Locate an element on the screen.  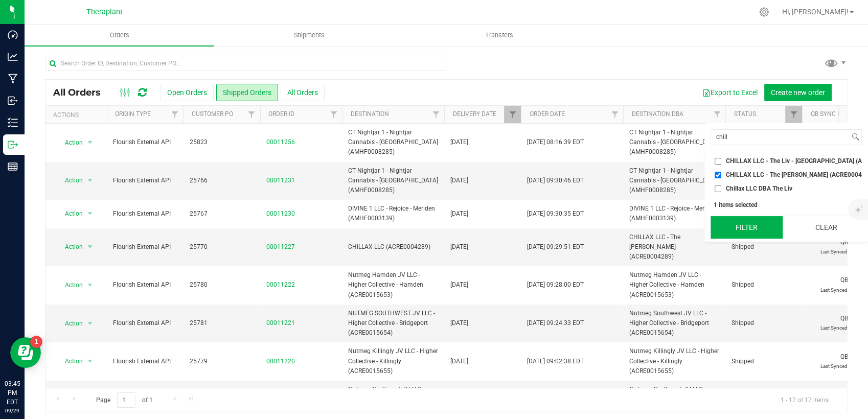
a: 00011220 is located at coordinates (280, 361).